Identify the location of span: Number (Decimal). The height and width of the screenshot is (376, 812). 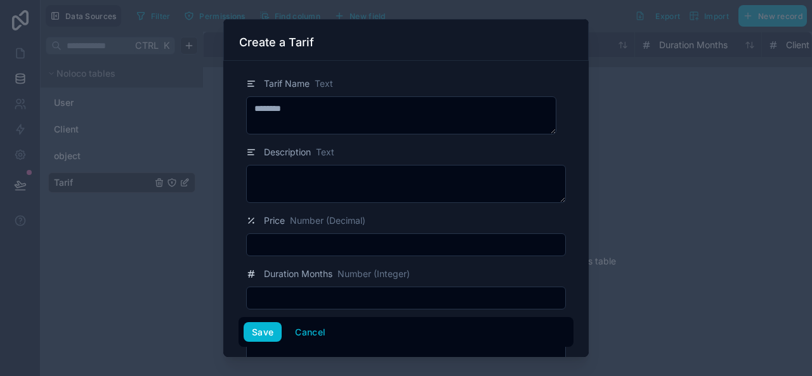
(327, 221).